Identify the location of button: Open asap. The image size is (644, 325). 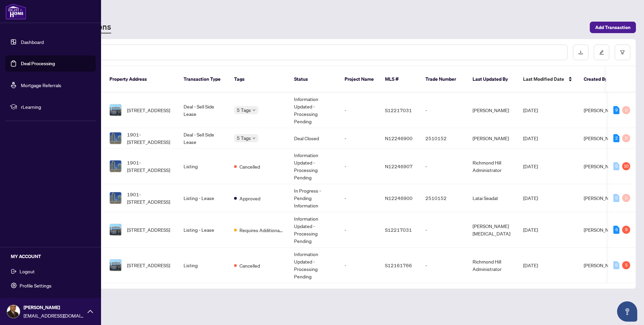
(627, 311).